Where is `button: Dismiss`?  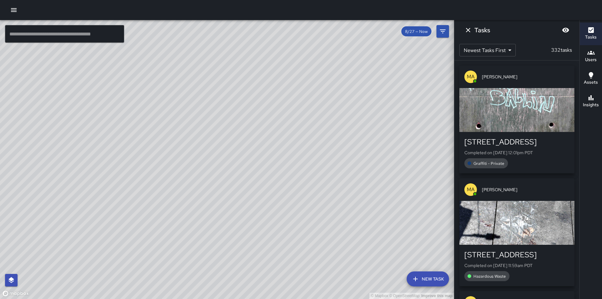
button: Dismiss is located at coordinates (468, 30).